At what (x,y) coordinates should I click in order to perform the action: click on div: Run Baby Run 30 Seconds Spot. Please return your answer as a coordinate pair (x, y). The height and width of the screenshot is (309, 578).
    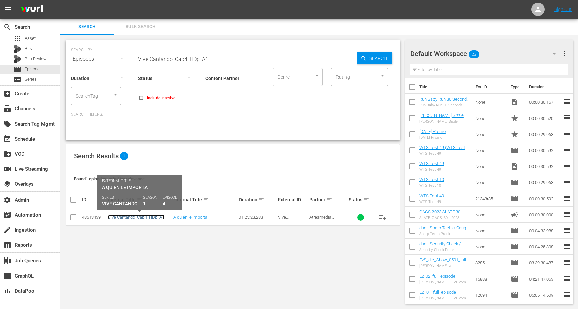
    Looking at the image, I should click on (445, 105).